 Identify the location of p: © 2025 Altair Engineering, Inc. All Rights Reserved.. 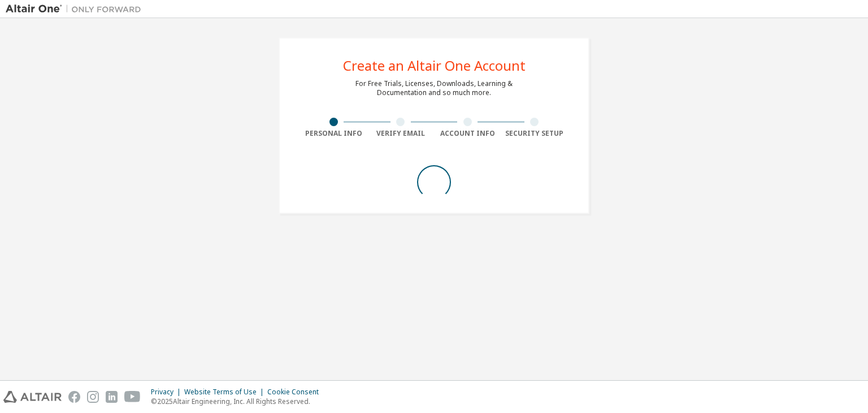
(238, 401).